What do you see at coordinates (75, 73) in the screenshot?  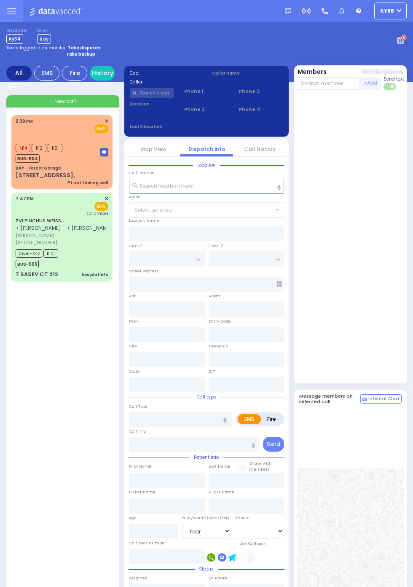 I see `div: Fire` at bounding box center [75, 73].